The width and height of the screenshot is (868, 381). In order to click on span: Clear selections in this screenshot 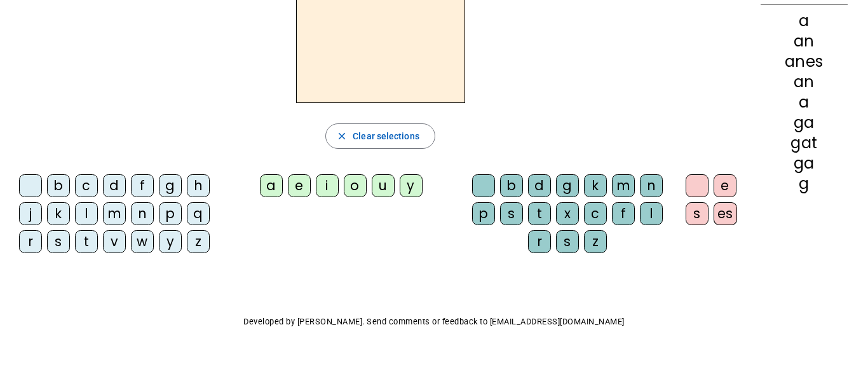, I will do `click(385, 136)`.